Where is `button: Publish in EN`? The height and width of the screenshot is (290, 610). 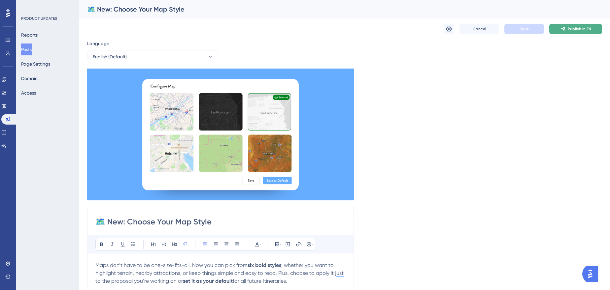 button: Publish in EN is located at coordinates (576, 29).